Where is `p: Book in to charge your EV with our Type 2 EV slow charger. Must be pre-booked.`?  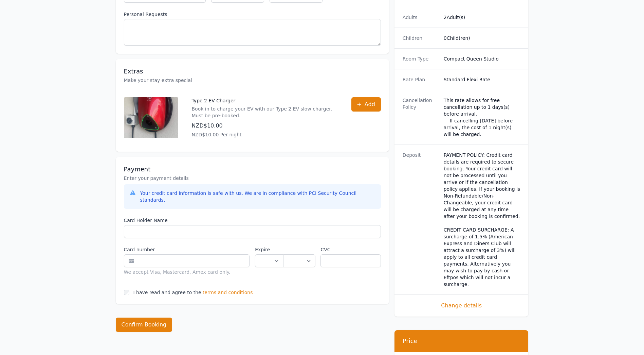 p: Book in to charge your EV with our Type 2 EV slow charger. Must be pre-booked. is located at coordinates (265, 112).